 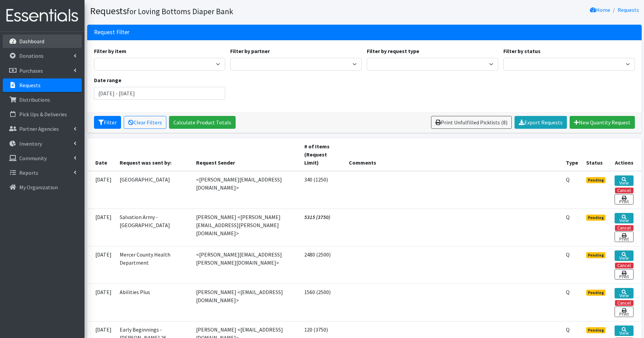 What do you see at coordinates (43, 114) in the screenshot?
I see `p: Pick Ups & Deliveries` at bounding box center [43, 114].